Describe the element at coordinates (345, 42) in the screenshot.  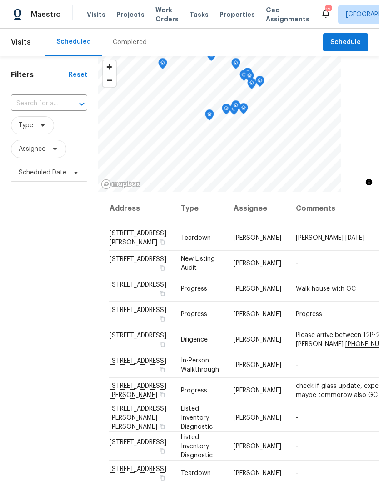
I see `button: Schedule` at that location.